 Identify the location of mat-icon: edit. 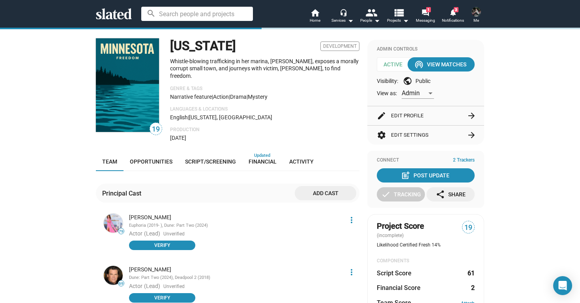
(382, 116).